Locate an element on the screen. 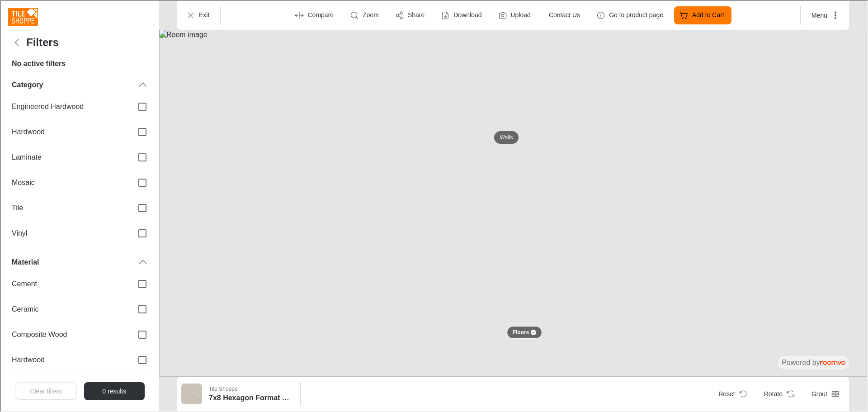 This screenshot has width=868, height=412. button: Rotate Surface is located at coordinates (778, 393).